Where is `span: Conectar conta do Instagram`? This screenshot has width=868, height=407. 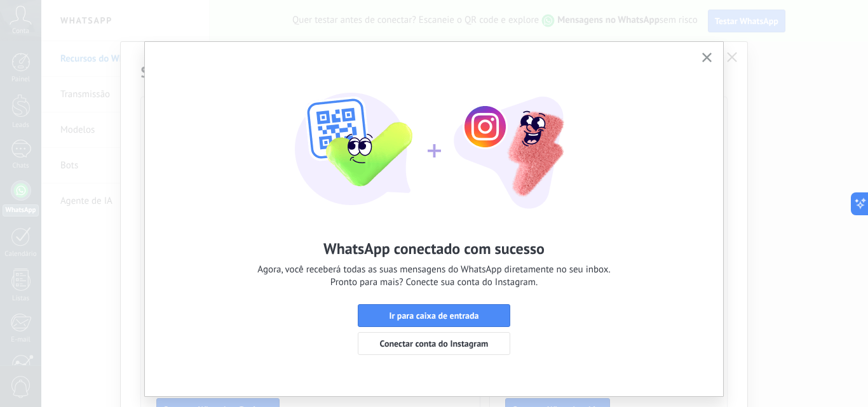
span: Conectar conta do Instagram is located at coordinates (434, 343).